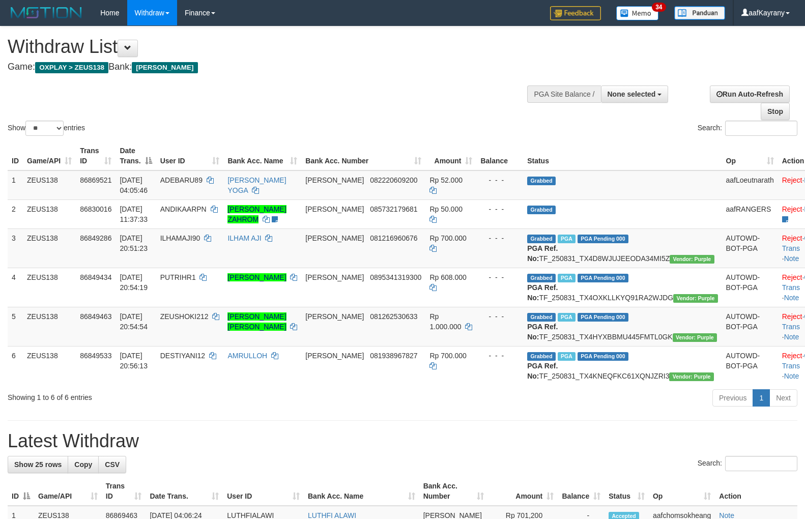  I want to click on span: Rp 50.000, so click(446, 209).